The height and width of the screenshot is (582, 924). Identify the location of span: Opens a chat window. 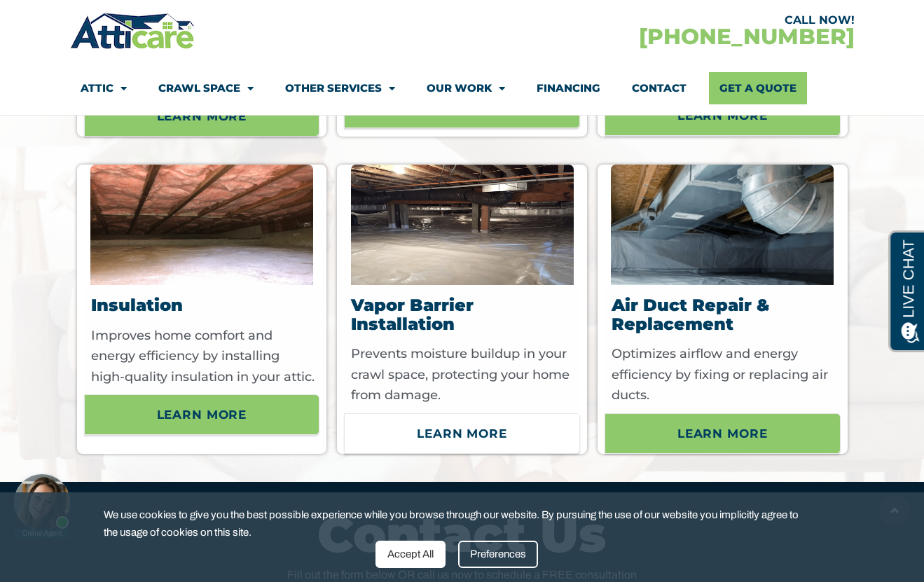
(74, 20).